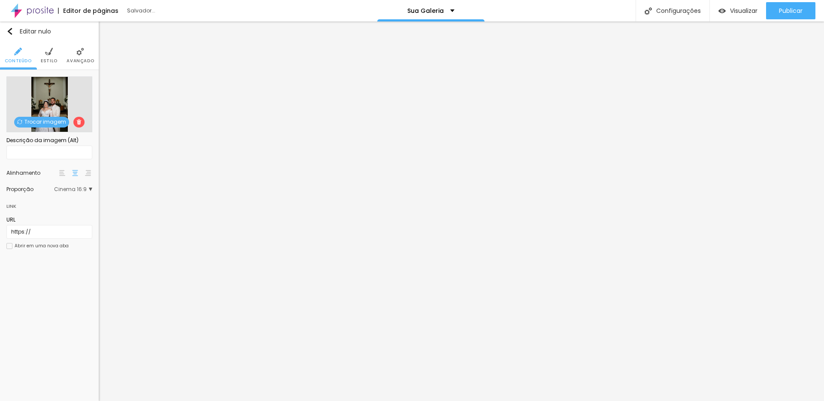 This screenshot has width=824, height=401. What do you see at coordinates (49, 204) in the screenshot?
I see `div: Link` at bounding box center [49, 204].